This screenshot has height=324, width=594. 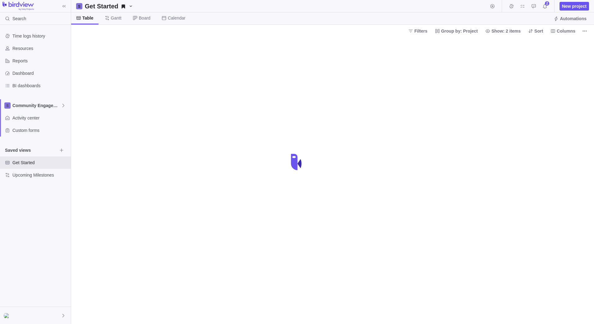 What do you see at coordinates (511, 6) in the screenshot?
I see `span: Time logs` at bounding box center [511, 6].